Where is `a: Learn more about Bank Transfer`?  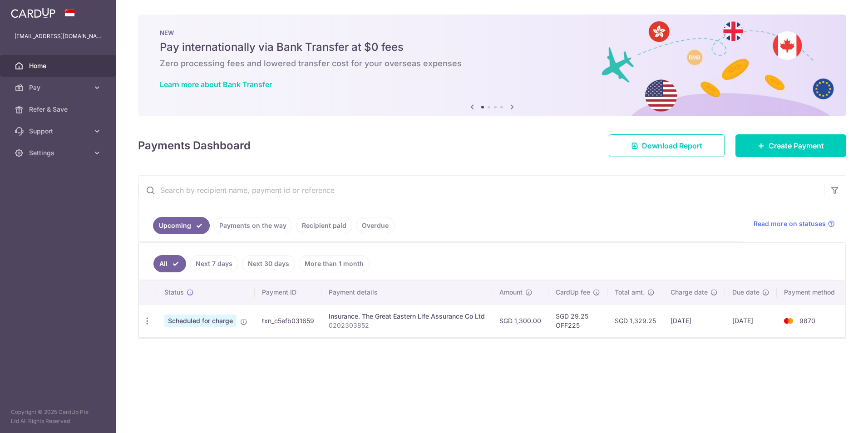 a: Learn more about Bank Transfer is located at coordinates (216, 84).